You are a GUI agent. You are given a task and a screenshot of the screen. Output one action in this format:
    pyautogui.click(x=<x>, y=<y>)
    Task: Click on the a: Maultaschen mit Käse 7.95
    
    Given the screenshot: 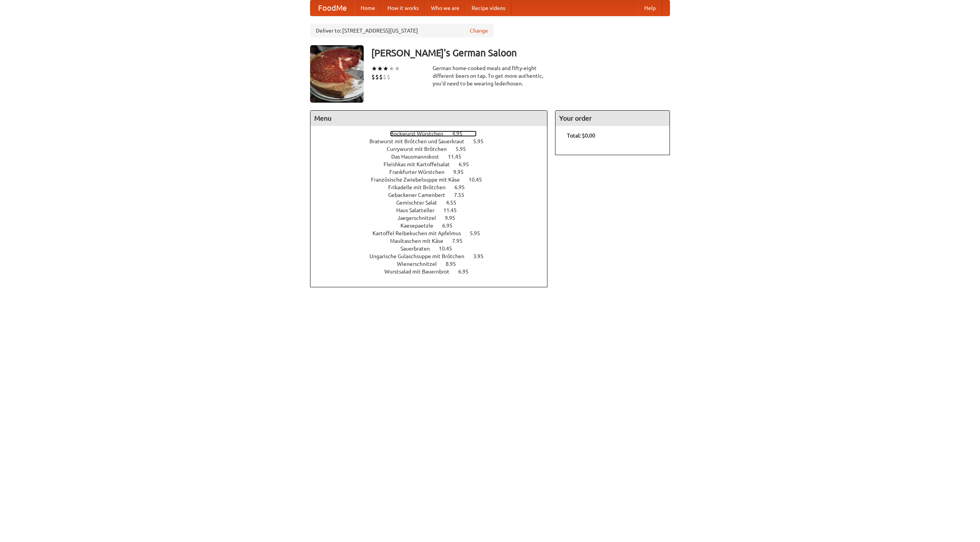 What is the action you would take?
    pyautogui.click(x=433, y=241)
    